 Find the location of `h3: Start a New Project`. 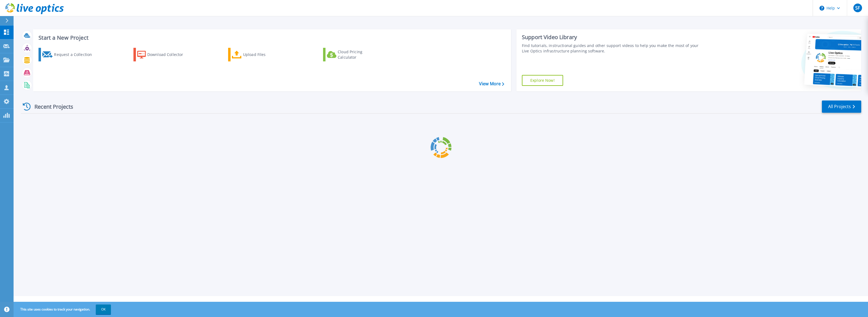

h3: Start a New Project is located at coordinates (272, 38).